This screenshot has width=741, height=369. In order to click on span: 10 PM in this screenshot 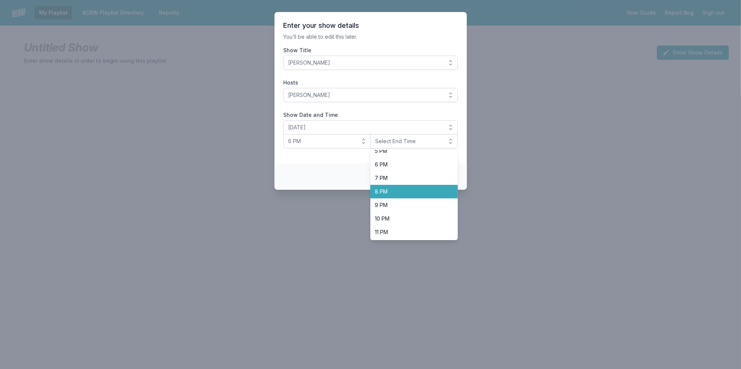, I will do `click(409, 218)`.